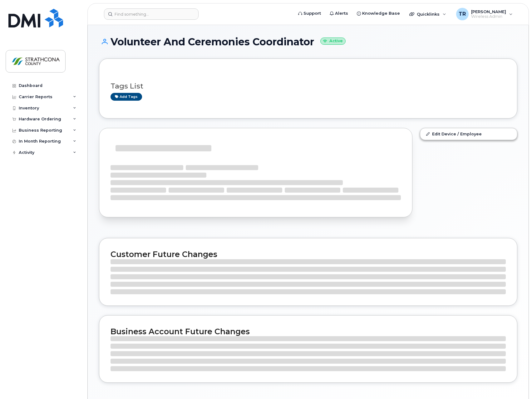 Image resolution: width=532 pixels, height=399 pixels. I want to click on small: Active, so click(333, 41).